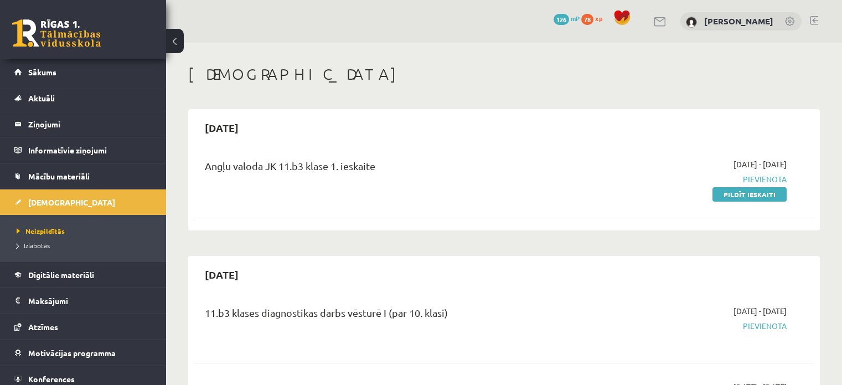 This screenshot has width=842, height=385. Describe the element at coordinates (33, 245) in the screenshot. I see `span: Izlabotās` at that location.